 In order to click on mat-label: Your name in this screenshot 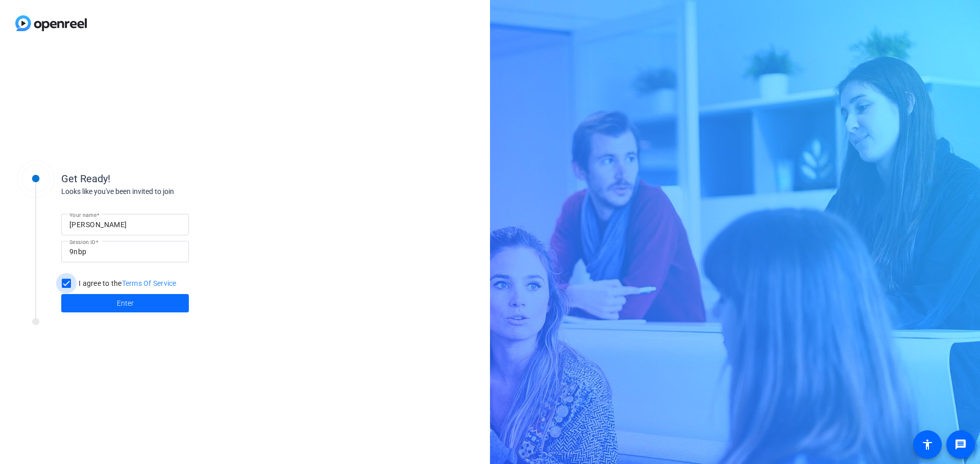, I will do `click(83, 215)`.